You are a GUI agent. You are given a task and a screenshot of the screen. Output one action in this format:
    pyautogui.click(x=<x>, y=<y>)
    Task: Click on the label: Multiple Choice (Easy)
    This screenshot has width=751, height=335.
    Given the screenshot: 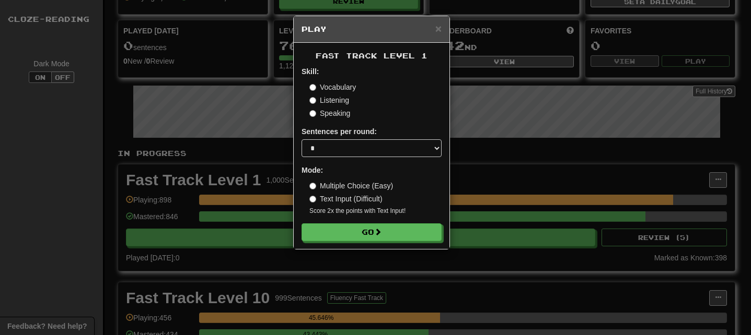 What is the action you would take?
    pyautogui.click(x=351, y=186)
    